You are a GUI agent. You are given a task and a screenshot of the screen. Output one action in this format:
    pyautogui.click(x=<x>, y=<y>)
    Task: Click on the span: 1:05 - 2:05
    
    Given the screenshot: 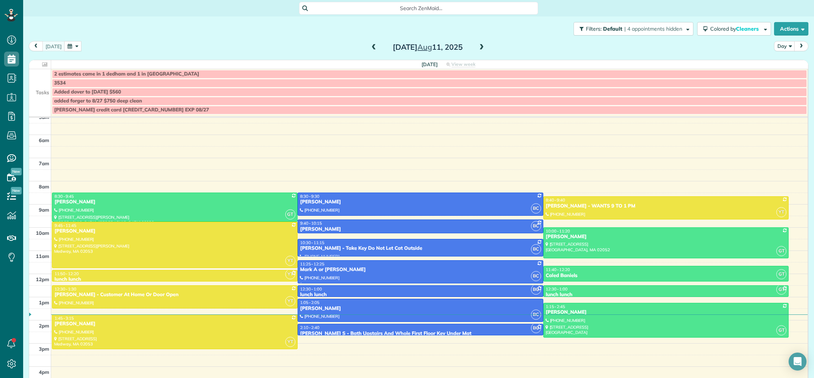 What is the action you would take?
    pyautogui.click(x=310, y=302)
    